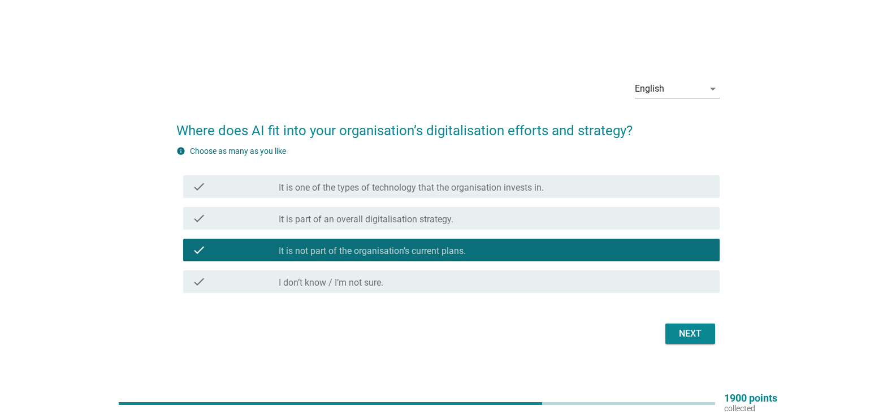 The height and width of the screenshot is (418, 896). What do you see at coordinates (751, 408) in the screenshot?
I see `p: collected` at bounding box center [751, 408].